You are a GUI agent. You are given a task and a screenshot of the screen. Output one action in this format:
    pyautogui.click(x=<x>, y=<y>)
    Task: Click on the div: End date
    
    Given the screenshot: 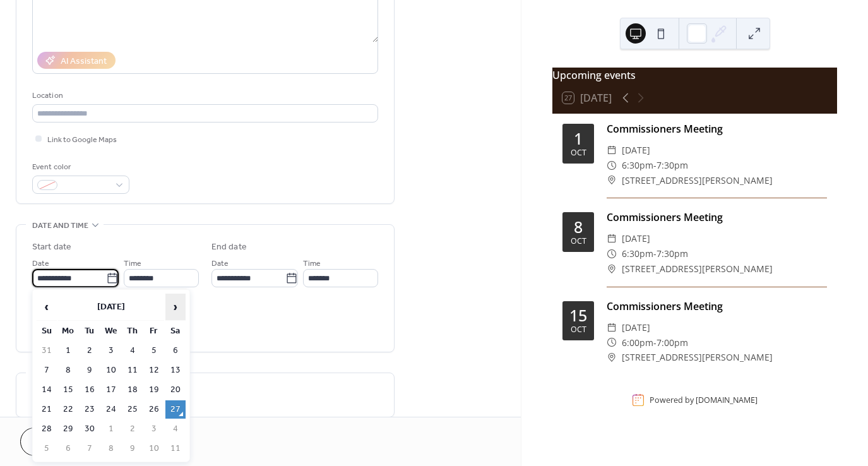 What is the action you would take?
    pyautogui.click(x=229, y=246)
    